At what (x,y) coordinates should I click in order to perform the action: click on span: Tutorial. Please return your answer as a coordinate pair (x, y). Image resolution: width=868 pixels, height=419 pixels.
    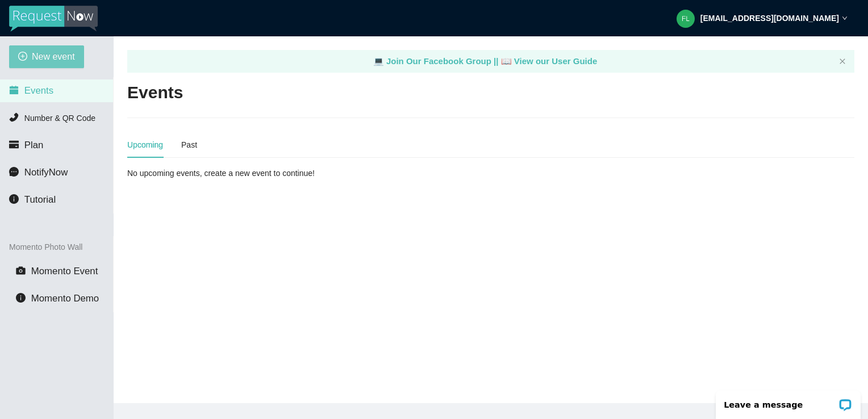
    Looking at the image, I should click on (40, 199).